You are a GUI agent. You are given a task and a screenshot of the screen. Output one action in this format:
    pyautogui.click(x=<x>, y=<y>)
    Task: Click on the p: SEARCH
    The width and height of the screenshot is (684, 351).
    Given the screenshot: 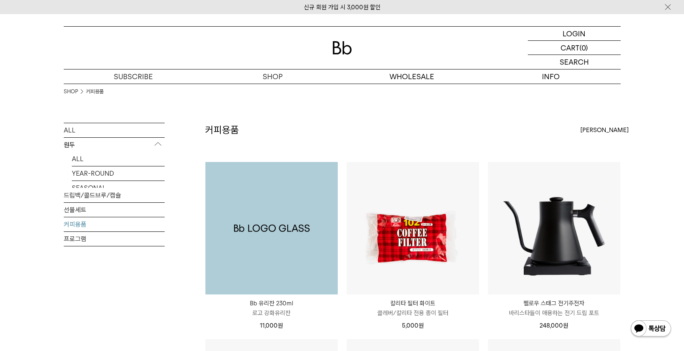 What is the action you would take?
    pyautogui.click(x=575, y=62)
    